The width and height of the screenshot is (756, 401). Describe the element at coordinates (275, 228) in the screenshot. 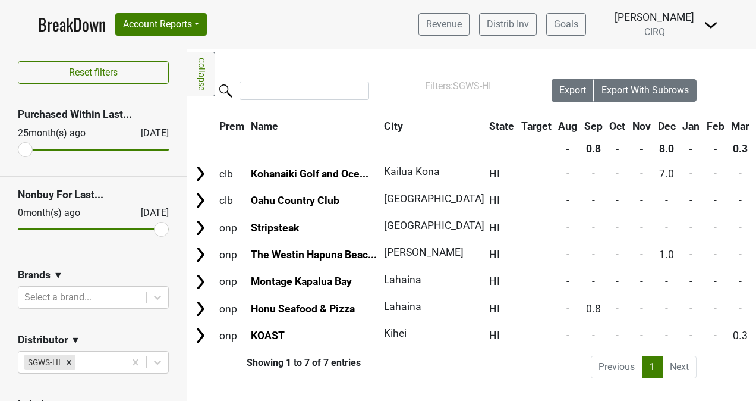

I see `a: Stripsteak` at that location.